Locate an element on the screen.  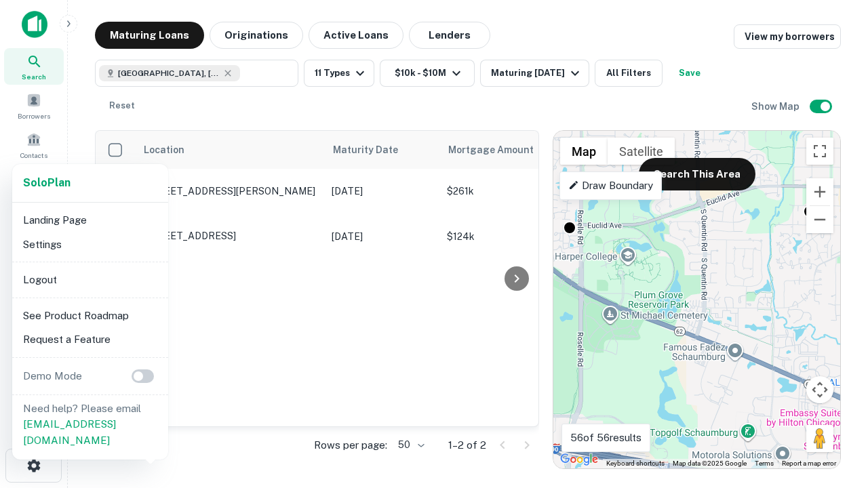
li: Logout is located at coordinates (90, 280).